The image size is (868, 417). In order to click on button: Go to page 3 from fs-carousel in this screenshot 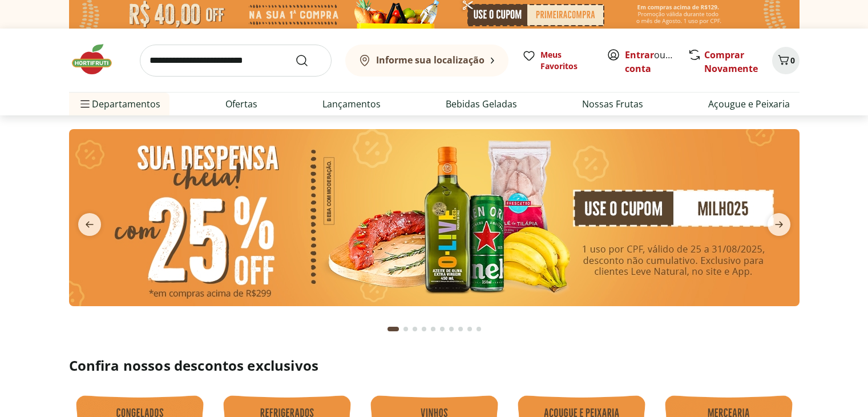, I will do `click(415, 329)`.